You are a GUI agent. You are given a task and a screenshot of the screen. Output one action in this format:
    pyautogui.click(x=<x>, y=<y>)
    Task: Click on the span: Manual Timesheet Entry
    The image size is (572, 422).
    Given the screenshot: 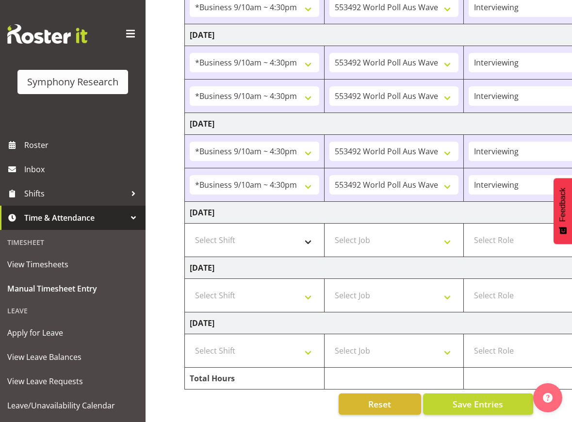 What is the action you would take?
    pyautogui.click(x=73, y=289)
    